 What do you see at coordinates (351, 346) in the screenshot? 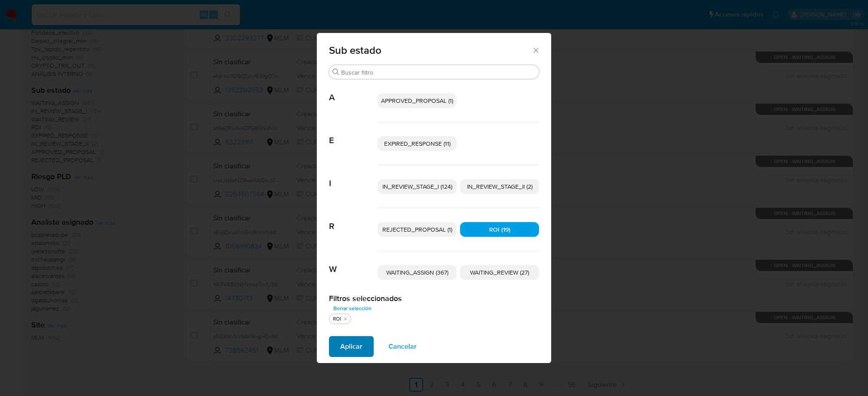
I see `span: Aplicar` at bounding box center [351, 346].